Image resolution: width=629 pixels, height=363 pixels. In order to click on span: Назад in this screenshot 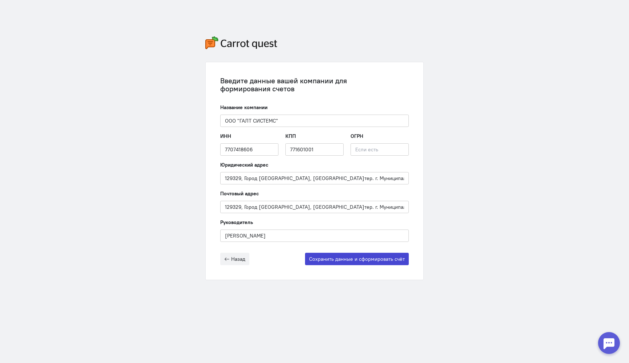, I will do `click(238, 259)`.